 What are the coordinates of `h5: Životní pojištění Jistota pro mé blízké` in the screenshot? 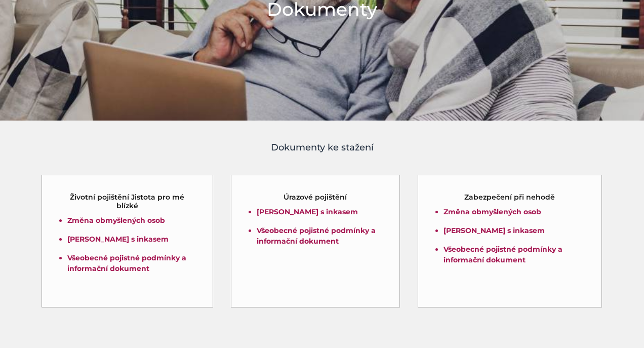 It's located at (127, 201).